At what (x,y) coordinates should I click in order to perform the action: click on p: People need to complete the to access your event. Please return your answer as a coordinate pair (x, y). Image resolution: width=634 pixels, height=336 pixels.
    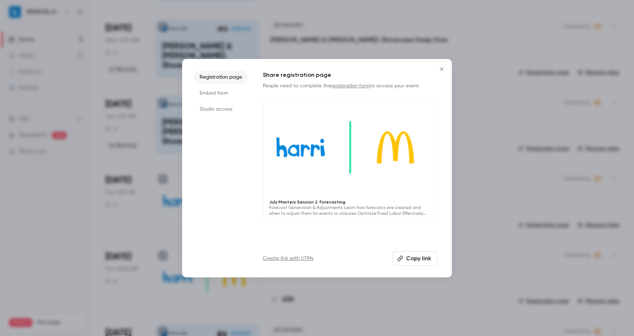
    Looking at the image, I should click on (350, 86).